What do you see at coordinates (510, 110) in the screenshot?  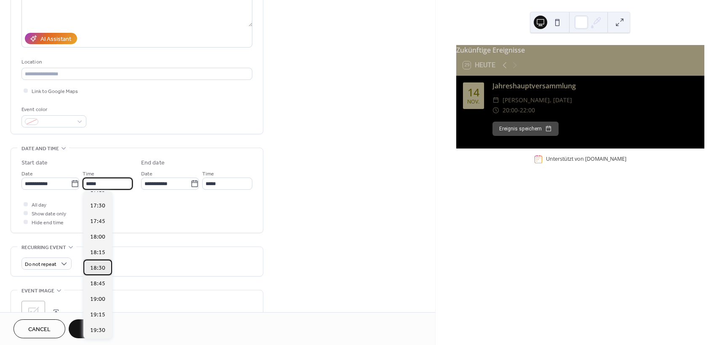 I see `span: 20:00` at bounding box center [510, 110].